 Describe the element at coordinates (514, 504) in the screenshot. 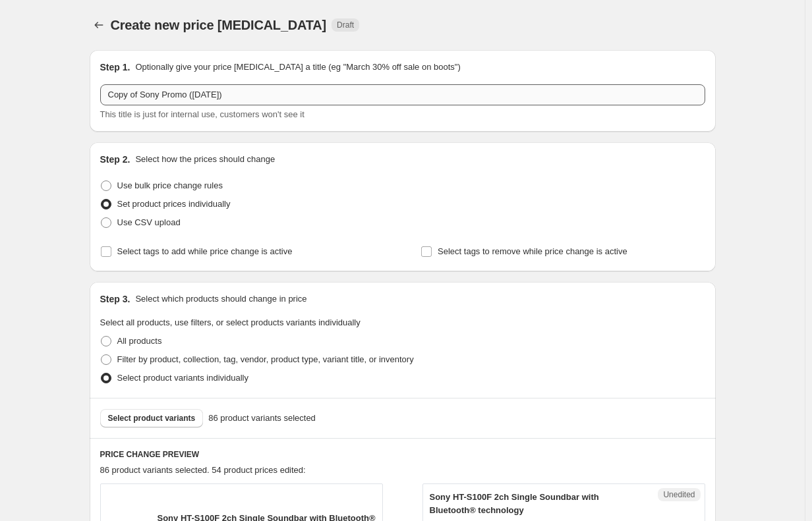

I see `span: Sony HT-S100F 2ch Single Soundbar with Bluetooth® technology` at that location.